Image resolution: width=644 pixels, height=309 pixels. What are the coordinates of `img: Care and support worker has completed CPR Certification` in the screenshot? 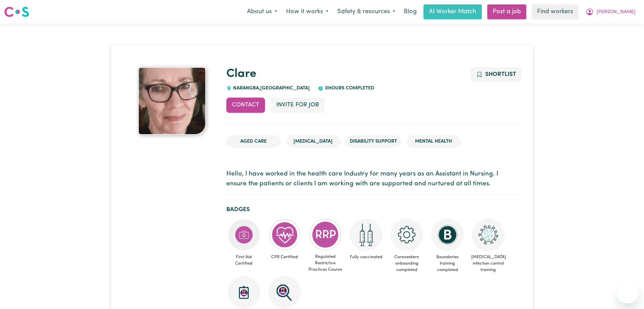 It's located at (285, 235).